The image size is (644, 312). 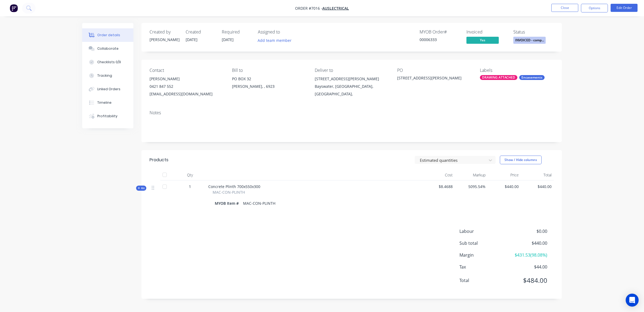 I want to click on div: Markup, so click(x=471, y=175).